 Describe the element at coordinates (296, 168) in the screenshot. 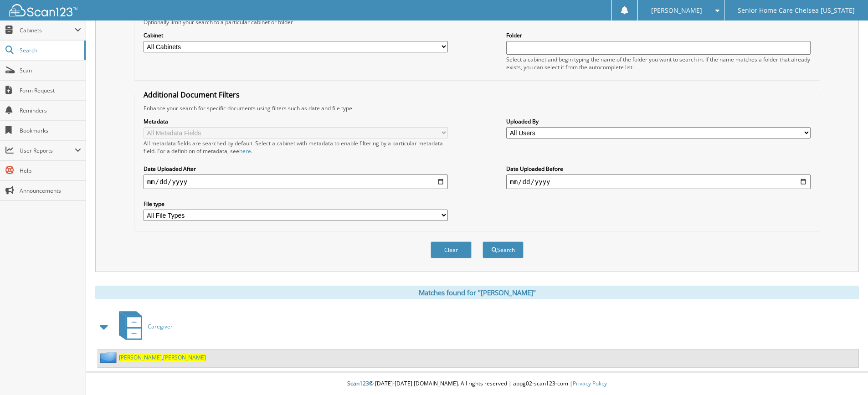

I see `label: Date Uploaded After` at that location.